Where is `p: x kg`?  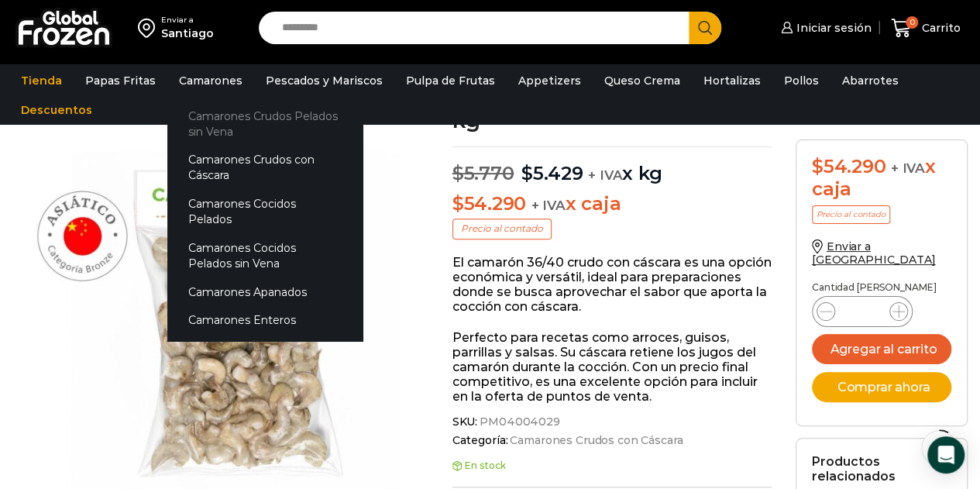
p: x kg is located at coordinates (612, 165).